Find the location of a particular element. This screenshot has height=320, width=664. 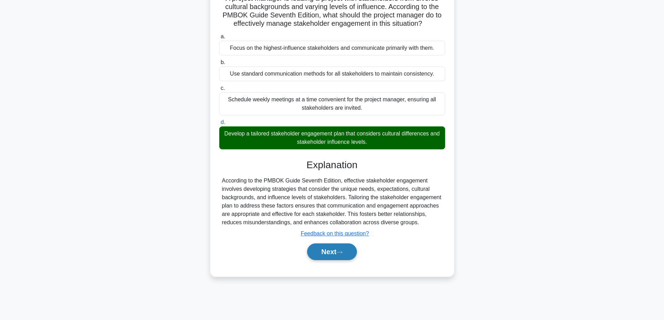

div: Use standard communication methods for all stakeholders to maintain consistency. is located at coordinates (332, 74).